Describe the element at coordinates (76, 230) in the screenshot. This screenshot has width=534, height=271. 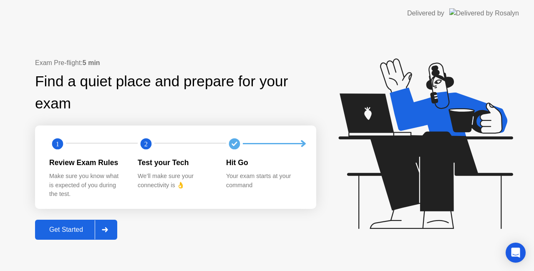
I see `button: Get Started` at that location.